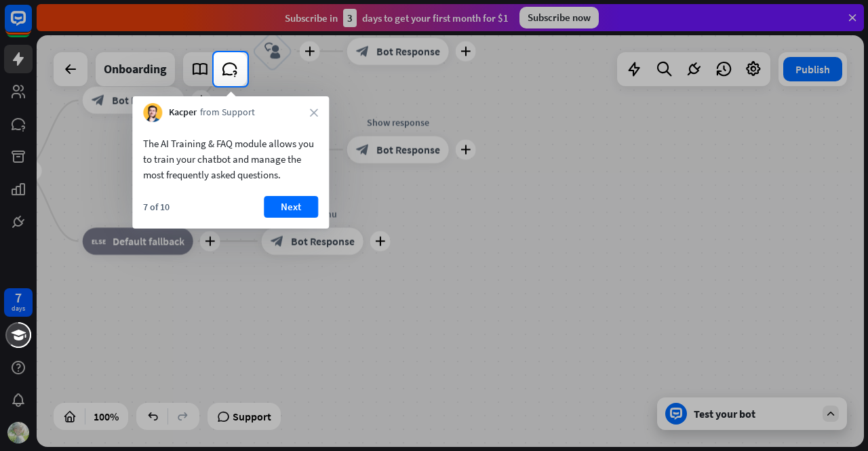 The image size is (868, 451). I want to click on span: Kacper, so click(183, 113).